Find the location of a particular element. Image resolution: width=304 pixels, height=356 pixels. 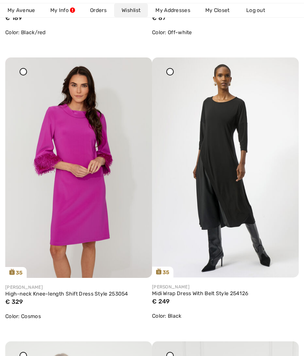

img: joseph-ribkoff-dresses-jumpsuits-black_254126c_2_a8b8_search.jpg is located at coordinates (225, 168).